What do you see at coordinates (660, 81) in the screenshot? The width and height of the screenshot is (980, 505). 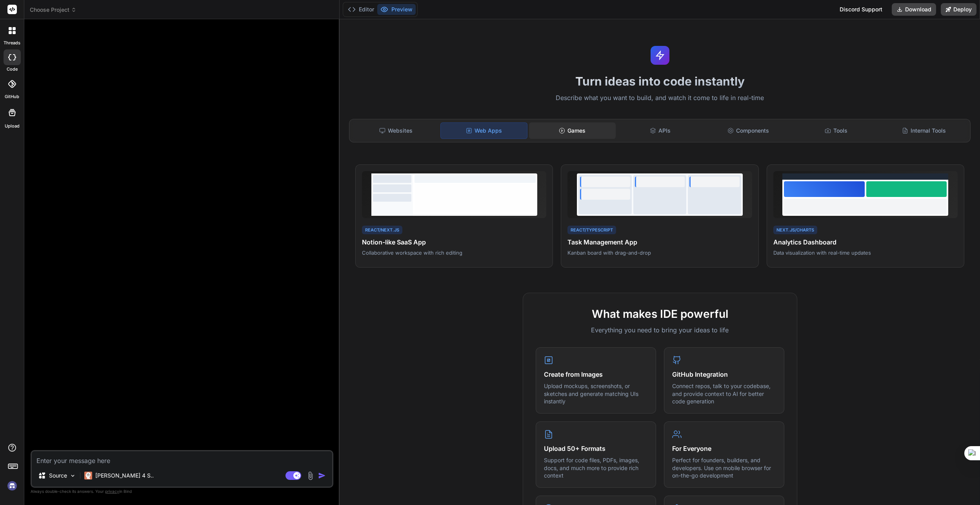 I see `h1: Turn ideas into code instantly` at bounding box center [660, 81].